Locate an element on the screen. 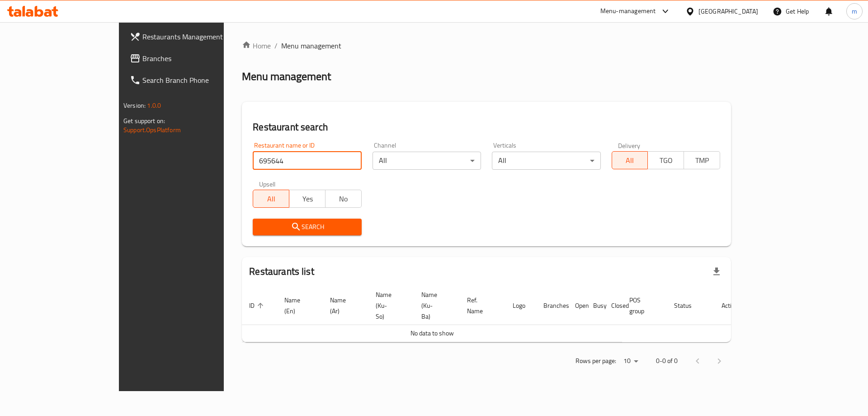 Image resolution: width=868 pixels, height=416 pixels. button: Yes is located at coordinates (307, 199).